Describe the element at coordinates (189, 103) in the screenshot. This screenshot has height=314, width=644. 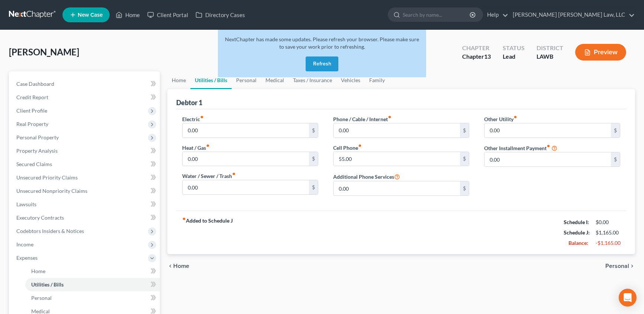
I see `div: Debtor 1` at that location.